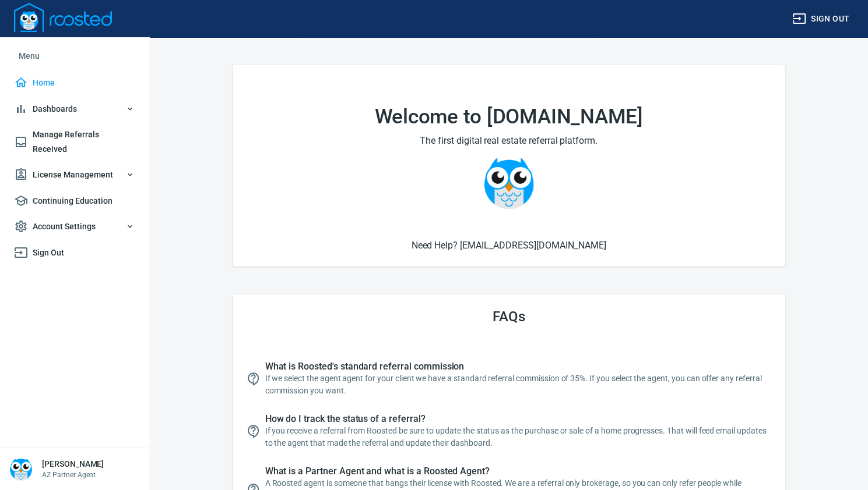  I want to click on span: Sign out, so click(821, 19).